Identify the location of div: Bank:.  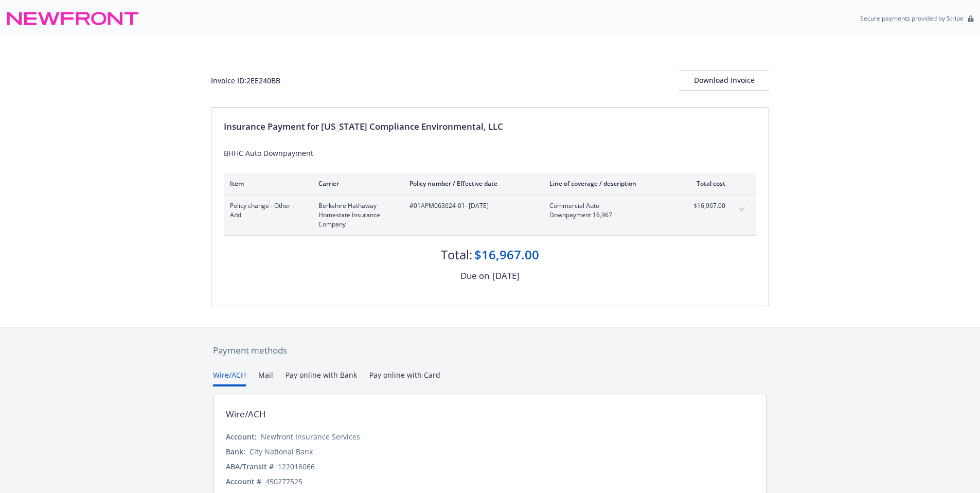
(236, 452).